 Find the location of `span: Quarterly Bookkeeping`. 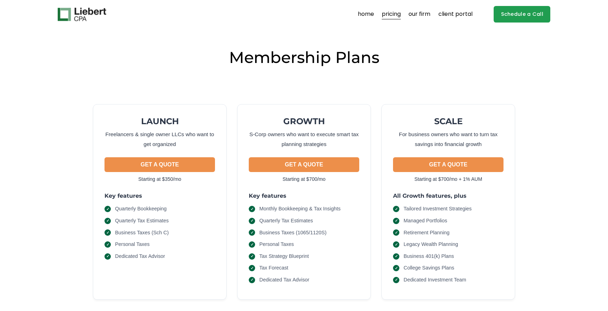

span: Quarterly Bookkeeping is located at coordinates (141, 209).